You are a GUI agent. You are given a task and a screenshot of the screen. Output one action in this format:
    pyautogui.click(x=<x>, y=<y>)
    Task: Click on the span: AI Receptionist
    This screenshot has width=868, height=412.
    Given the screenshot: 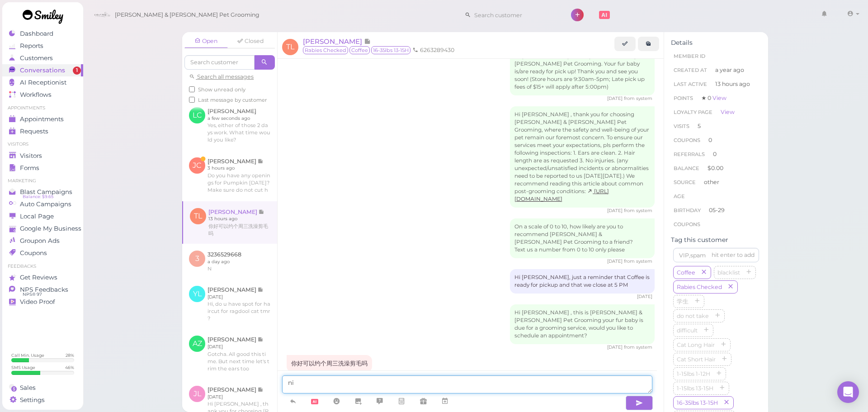 What is the action you would take?
    pyautogui.click(x=43, y=82)
    